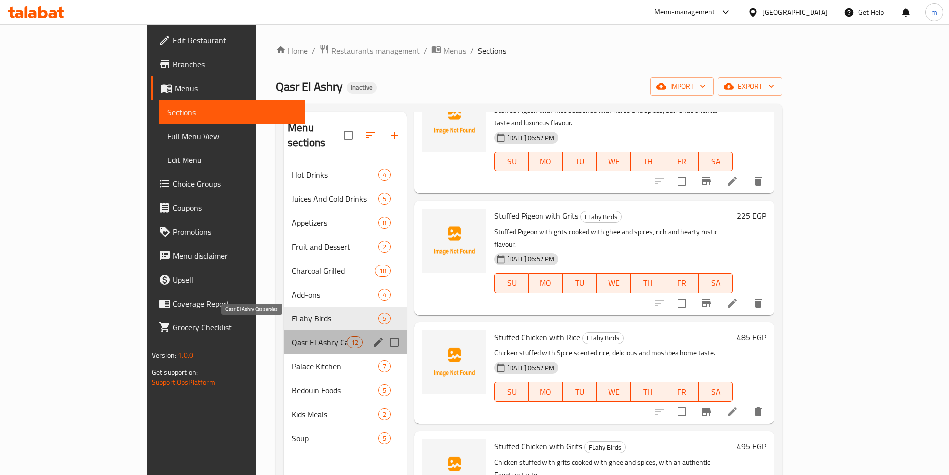 This screenshot has height=475, width=949. What do you see at coordinates (362, 87) in the screenshot?
I see `span: Inactive` at bounding box center [362, 87].